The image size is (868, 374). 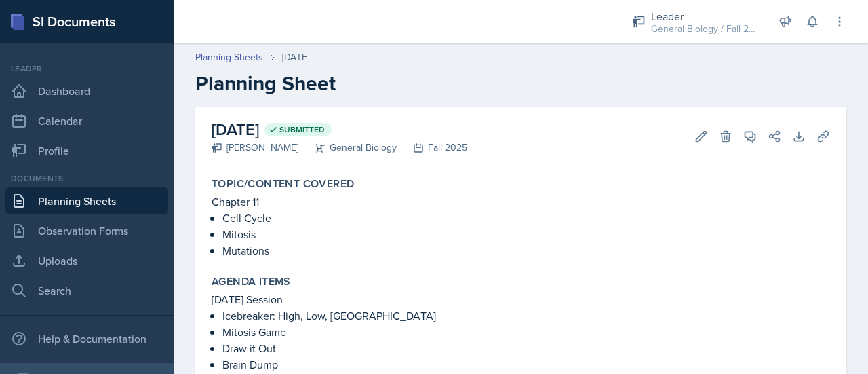 What do you see at coordinates (87, 261) in the screenshot?
I see `a: Uploads` at bounding box center [87, 261].